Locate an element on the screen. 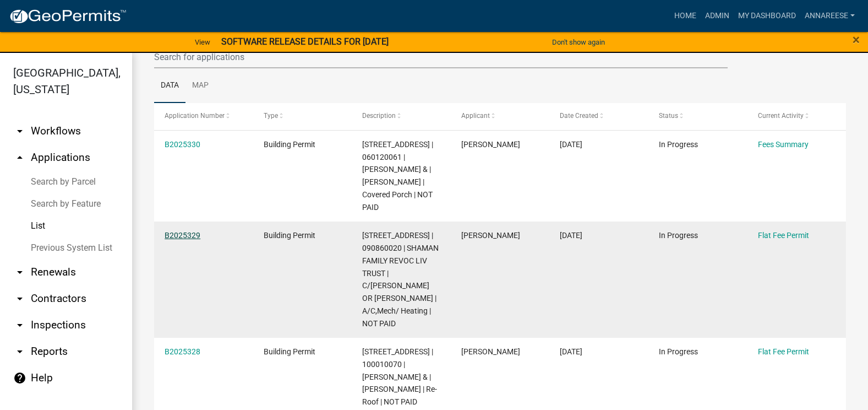 The image size is (868, 410). span: John Deyo is located at coordinates (490, 144).